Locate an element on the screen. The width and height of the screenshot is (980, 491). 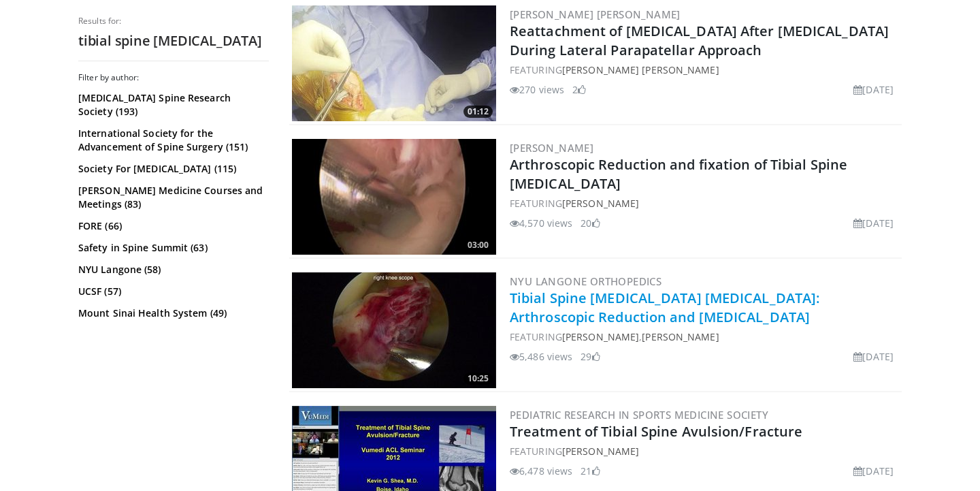
a: UCSF (57) is located at coordinates (172, 292).